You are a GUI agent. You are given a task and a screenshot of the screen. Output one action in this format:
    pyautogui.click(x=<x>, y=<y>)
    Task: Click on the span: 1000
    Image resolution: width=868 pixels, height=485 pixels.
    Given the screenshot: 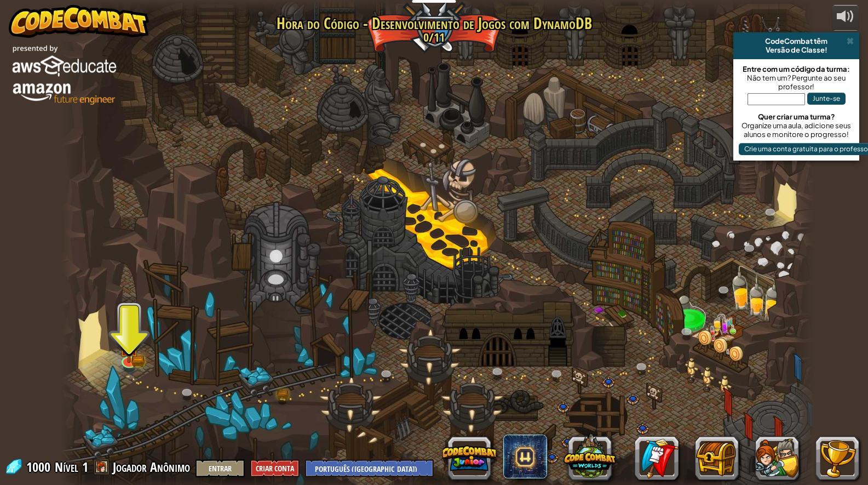 What is the action you would take?
    pyautogui.click(x=40, y=467)
    